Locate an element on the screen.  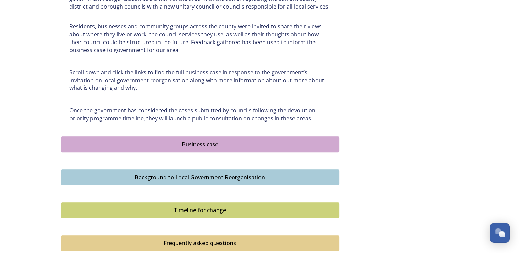
button: Frequently asked questions is located at coordinates (200, 243).